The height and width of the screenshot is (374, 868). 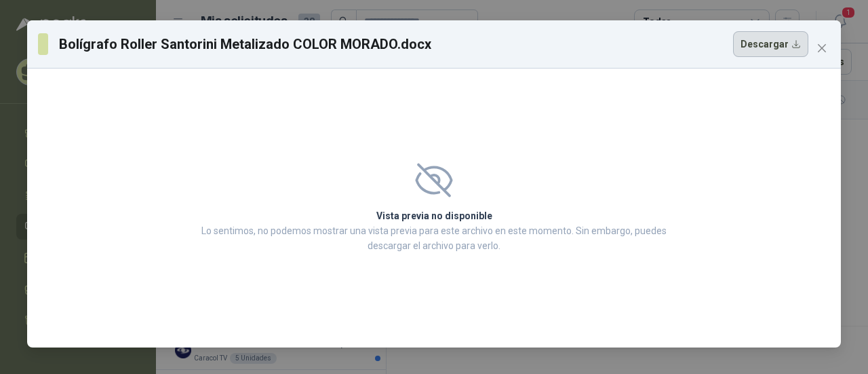 What do you see at coordinates (822, 48) in the screenshot?
I see `button: Close` at bounding box center [822, 48].